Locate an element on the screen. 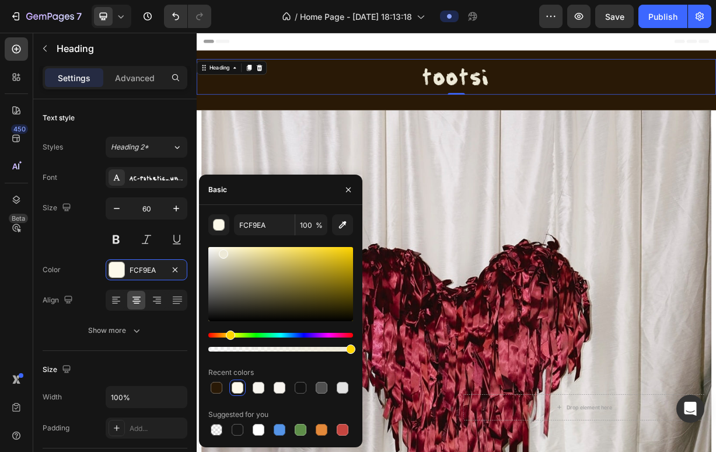 The width and height of the screenshot is (716, 452). div: Show more is located at coordinates (115, 330).